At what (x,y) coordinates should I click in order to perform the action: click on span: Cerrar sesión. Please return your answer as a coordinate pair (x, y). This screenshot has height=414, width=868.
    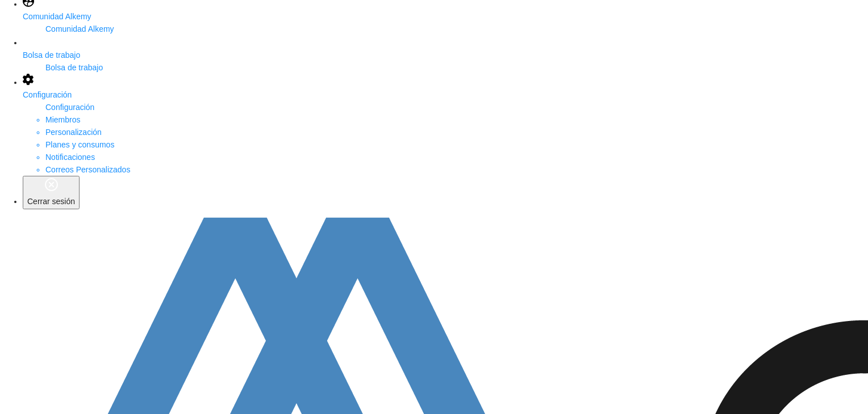
    Looking at the image, I should click on (51, 202).